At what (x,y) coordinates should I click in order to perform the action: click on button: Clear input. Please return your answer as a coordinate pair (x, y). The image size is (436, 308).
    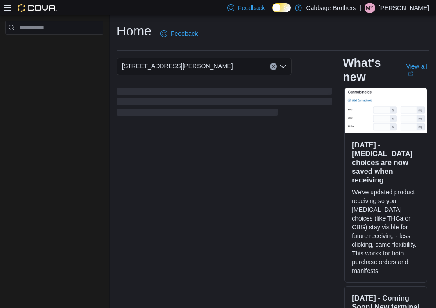
    Looking at the image, I should click on (273, 67).